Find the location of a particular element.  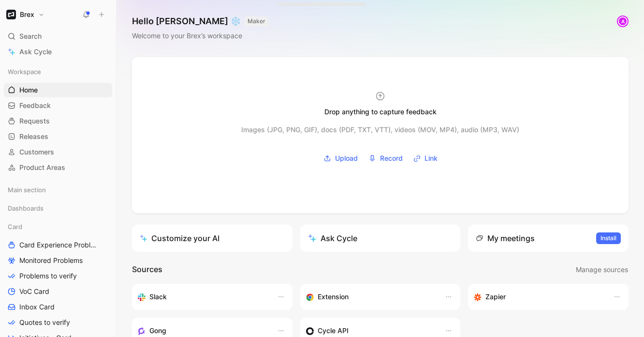

h3: Slack is located at coordinates (158, 297).